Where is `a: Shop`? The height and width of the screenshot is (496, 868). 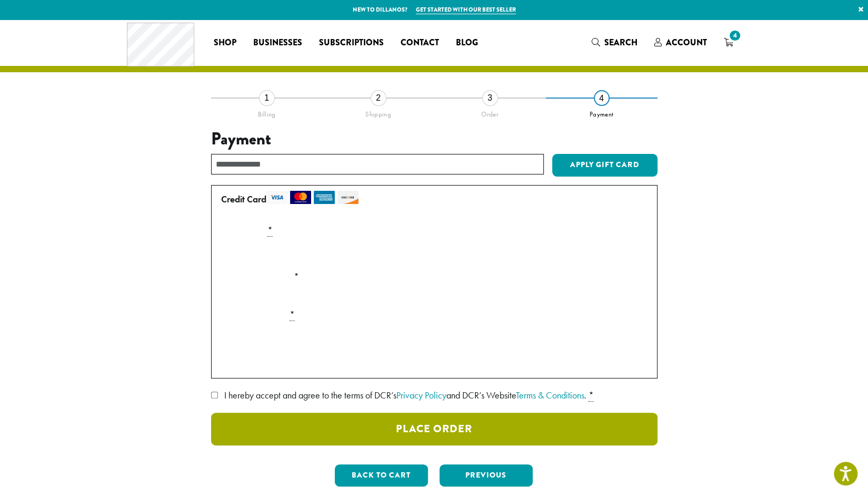 a: Shop is located at coordinates (225, 43).